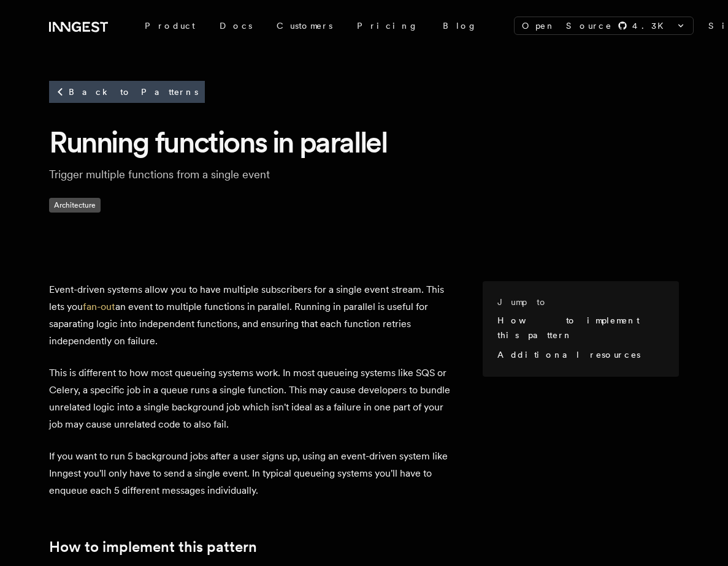 This screenshot has width=728, height=566. I want to click on span: Architecture, so click(75, 205).